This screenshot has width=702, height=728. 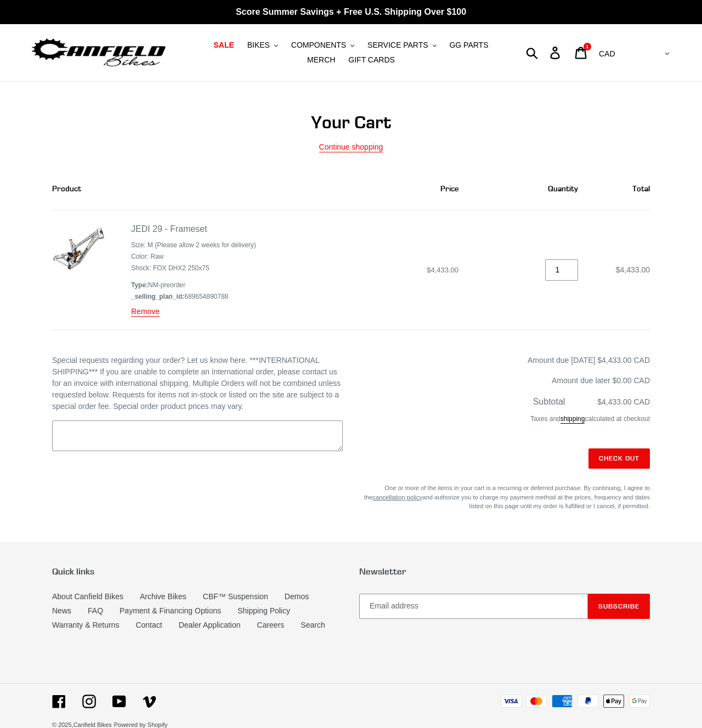 What do you see at coordinates (631, 380) in the screenshot?
I see `span: $0.00 CAD` at bounding box center [631, 380].